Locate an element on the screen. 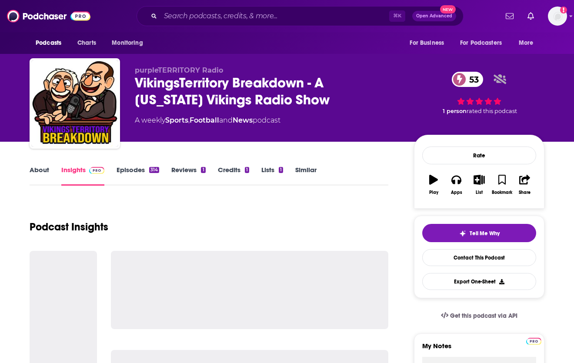  a: Get this podcast via API is located at coordinates (480, 316).